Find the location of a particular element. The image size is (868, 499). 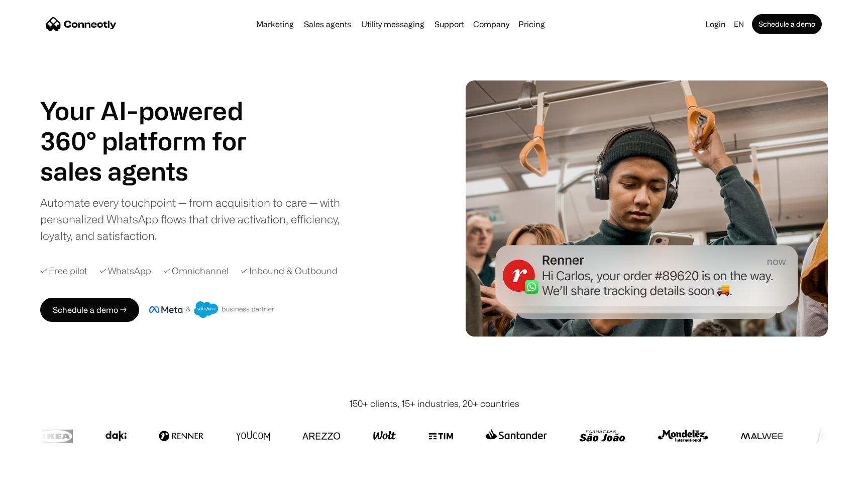

div: Automate every touchpoint — from acquisition to care — with personalized WhatsApp flows that driv... is located at coordinates (199, 219).